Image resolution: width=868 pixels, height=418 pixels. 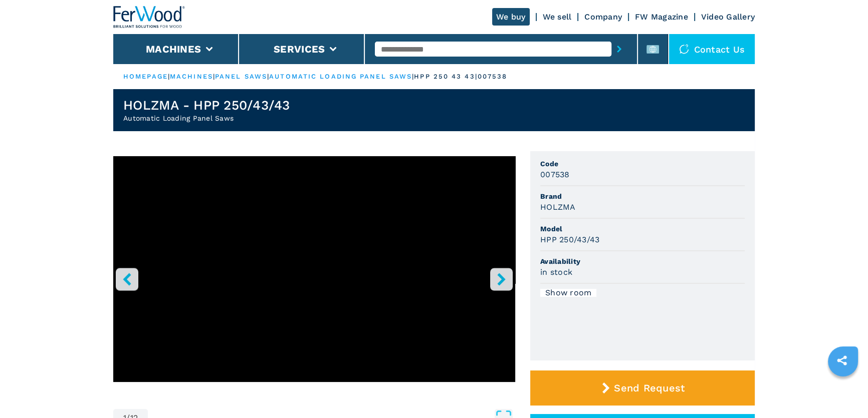 I want to click on a: panel saws, so click(x=241, y=76).